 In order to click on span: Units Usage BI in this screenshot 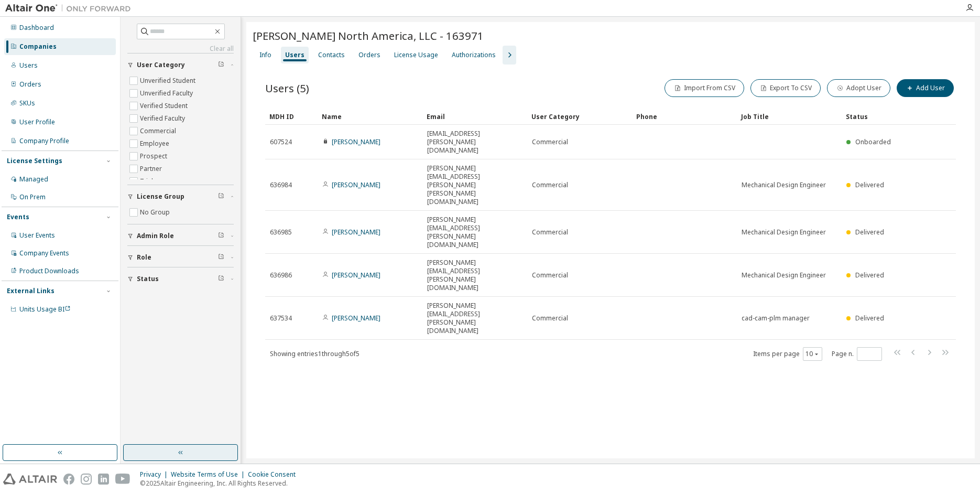, I will do `click(45, 308)`.